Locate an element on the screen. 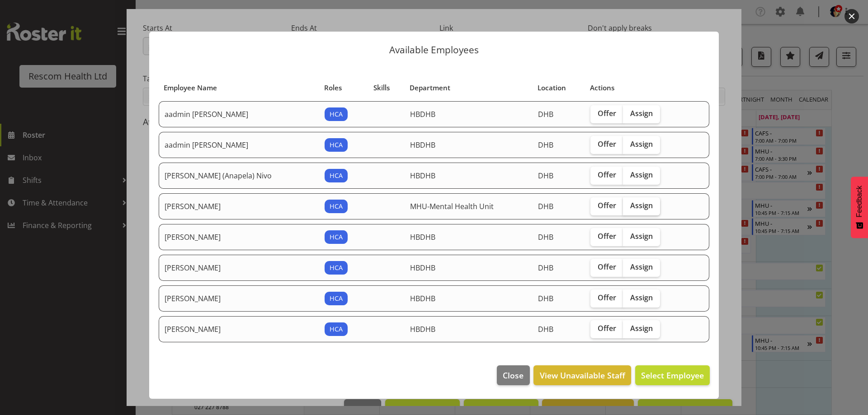  span: Location is located at coordinates (551, 88).